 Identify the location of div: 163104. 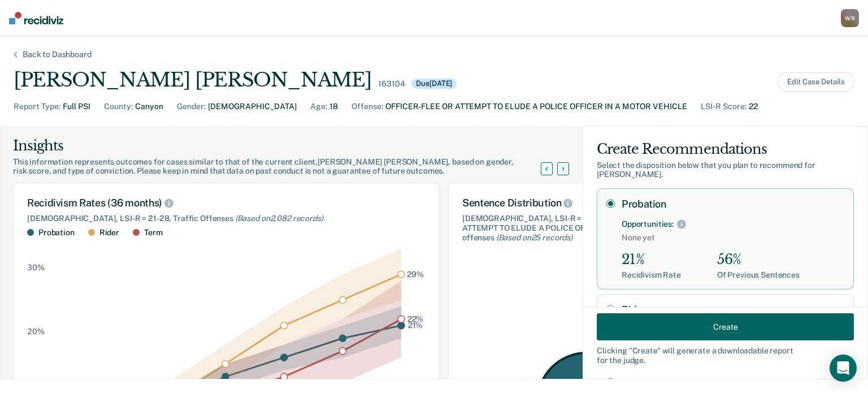
(391, 84).